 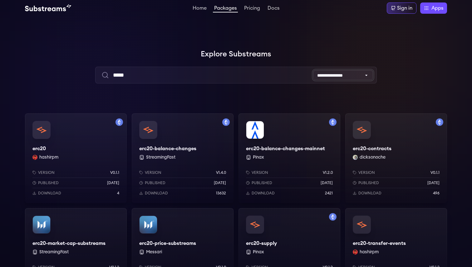 What do you see at coordinates (225, 9) in the screenshot?
I see `a: Packages` at bounding box center [225, 9].